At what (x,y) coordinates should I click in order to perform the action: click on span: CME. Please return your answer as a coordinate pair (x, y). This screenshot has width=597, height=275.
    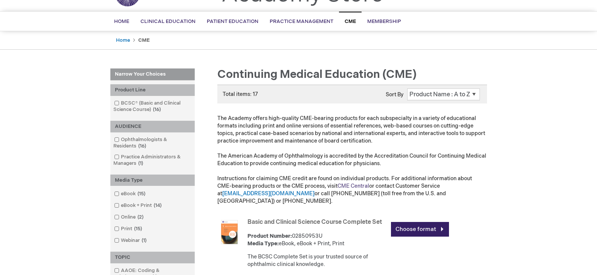
    Looking at the image, I should click on (350, 21).